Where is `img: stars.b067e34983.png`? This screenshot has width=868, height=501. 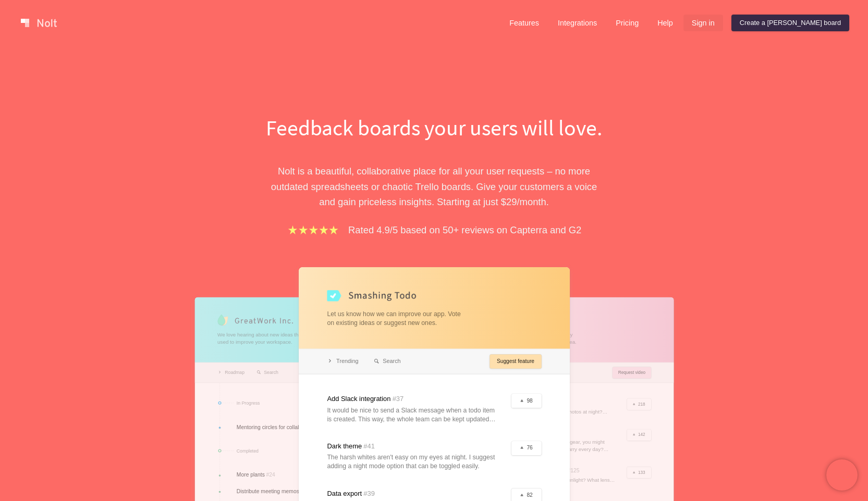 img: stars.b067e34983.png is located at coordinates (313, 230).